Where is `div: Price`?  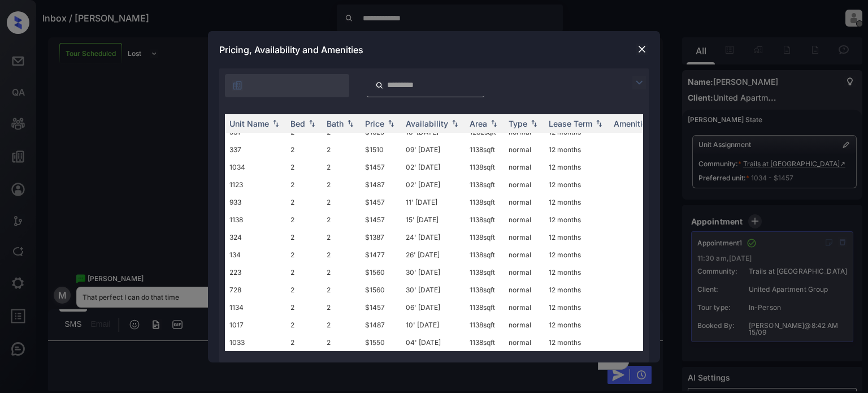
div: Price is located at coordinates (374, 123).